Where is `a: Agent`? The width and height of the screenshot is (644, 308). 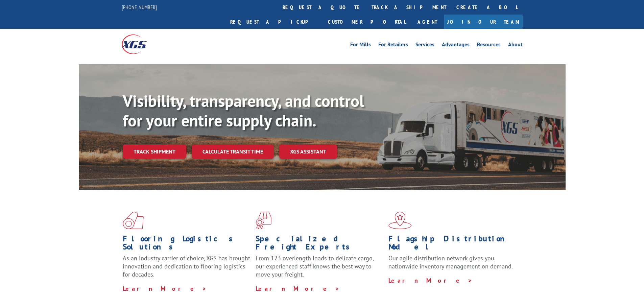
a: Agent is located at coordinates (427, 21).